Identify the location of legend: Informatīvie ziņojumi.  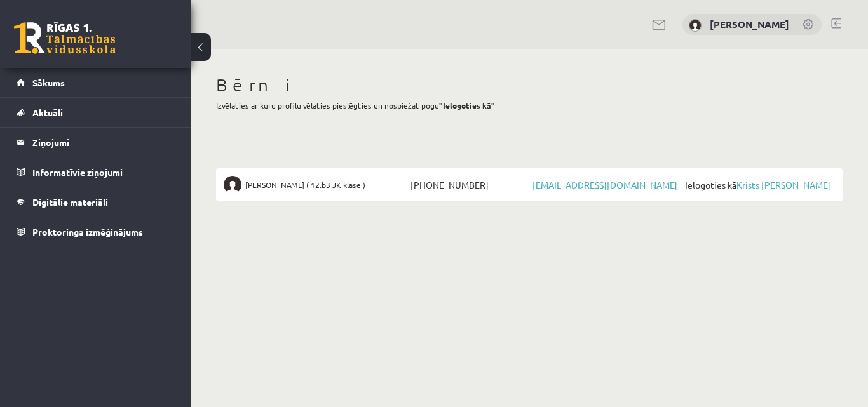
(104, 172).